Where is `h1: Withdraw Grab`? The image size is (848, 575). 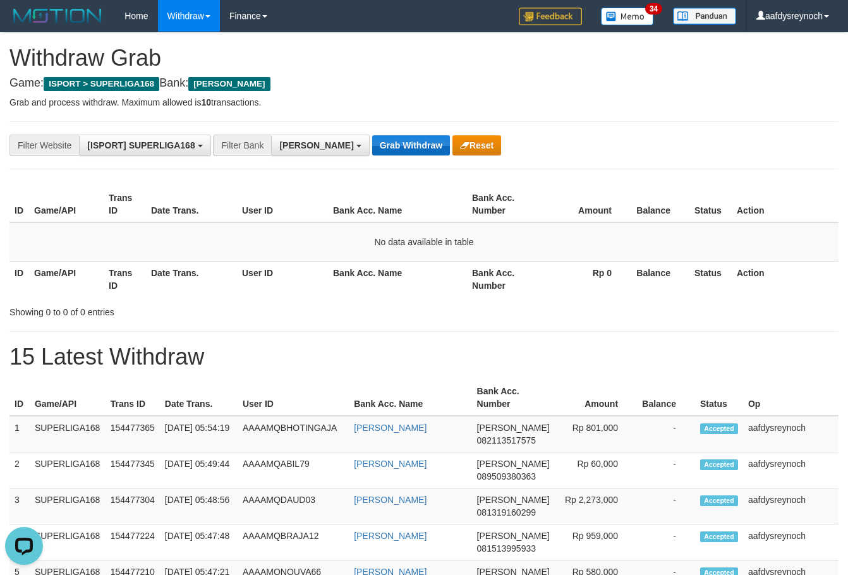
h1: Withdraw Grab is located at coordinates (424, 58).